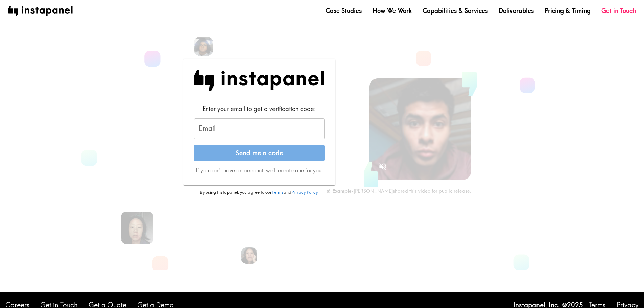  Describe the element at coordinates (259, 171) in the screenshot. I see `p: If you don't have an account, we'll create one for you.` at that location.